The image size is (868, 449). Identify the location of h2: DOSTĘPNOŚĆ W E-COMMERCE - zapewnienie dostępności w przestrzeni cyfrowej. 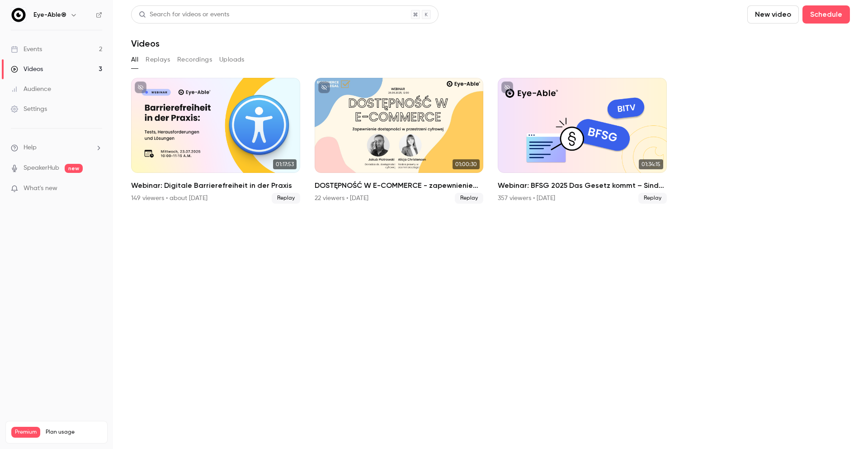
(399, 186).